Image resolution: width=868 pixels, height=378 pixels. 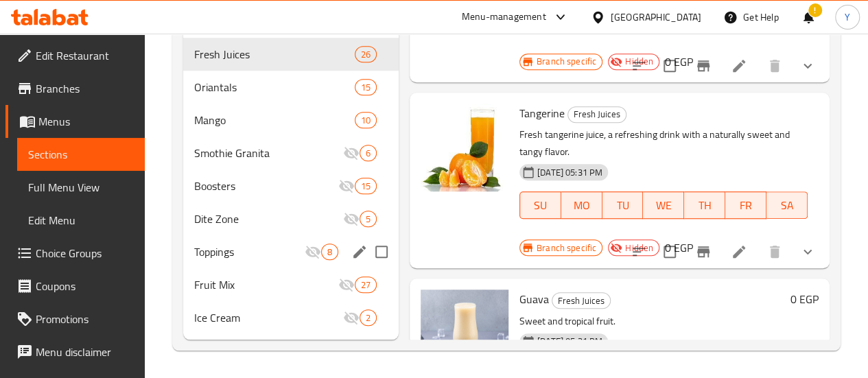 I want to click on span: TH, so click(x=705, y=205).